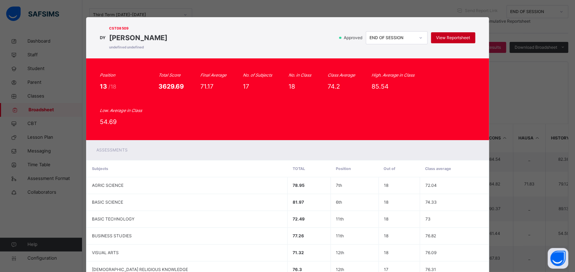 This screenshot has width=575, height=272. I want to click on i: Position, so click(107, 75).